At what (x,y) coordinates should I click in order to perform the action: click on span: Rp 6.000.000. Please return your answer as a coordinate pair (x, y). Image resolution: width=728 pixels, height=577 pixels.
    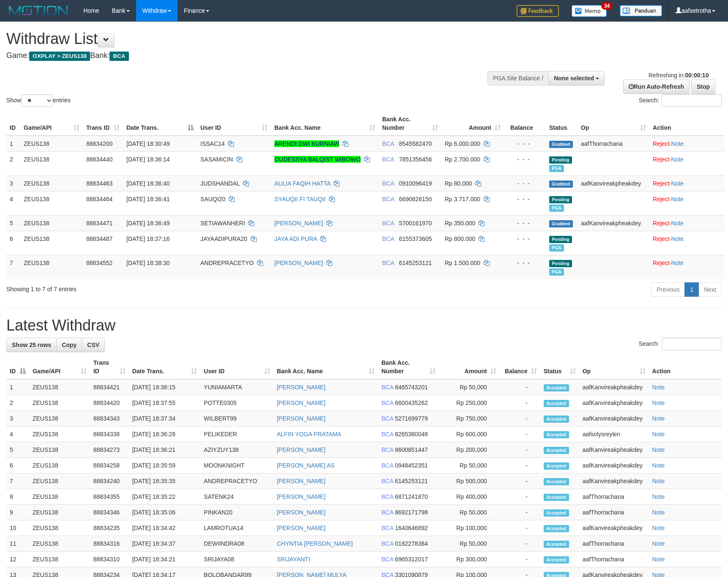
    Looking at the image, I should click on (463, 144).